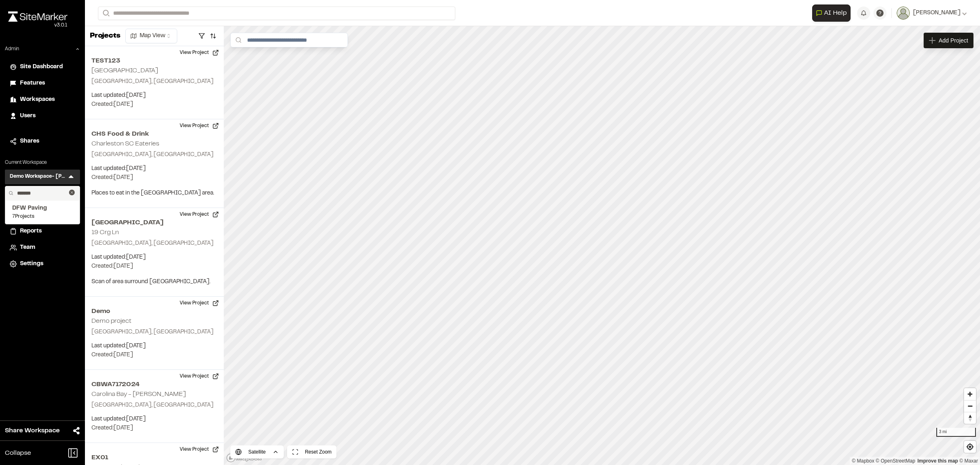  Describe the element at coordinates (28, 116) in the screenshot. I see `span: Users` at that location.